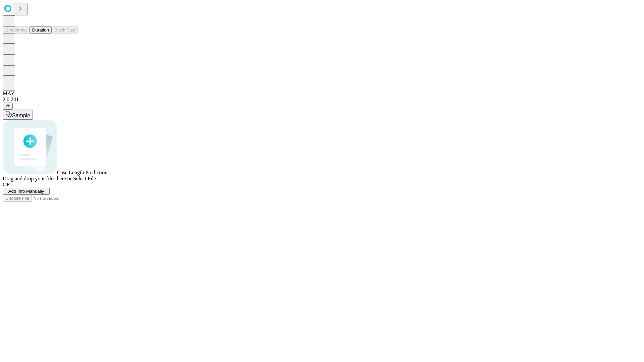  What do you see at coordinates (37, 178) in the screenshot?
I see `span: Drag and drop your files here or` at bounding box center [37, 178].